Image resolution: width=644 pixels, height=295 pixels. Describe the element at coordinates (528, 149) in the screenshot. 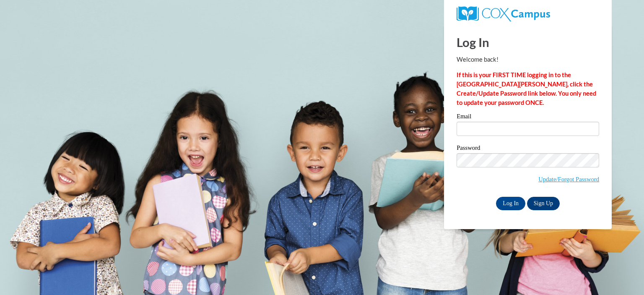

I see `label: Password` at that location.